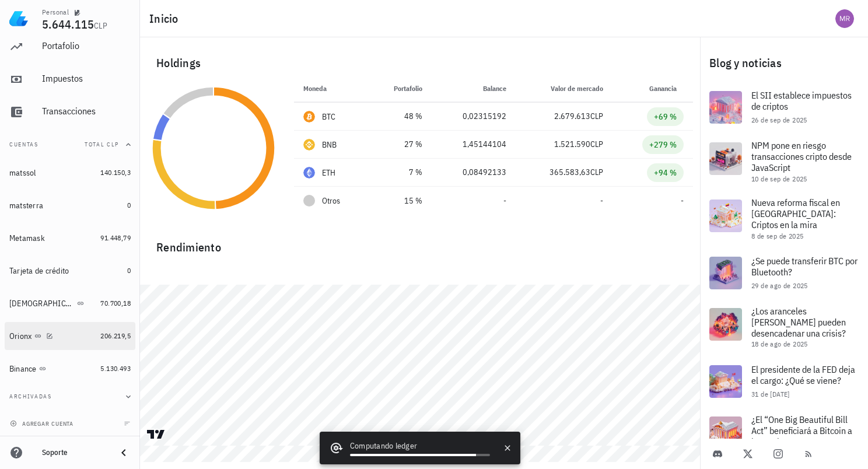  I want to click on span: Total CLP, so click(101, 144).